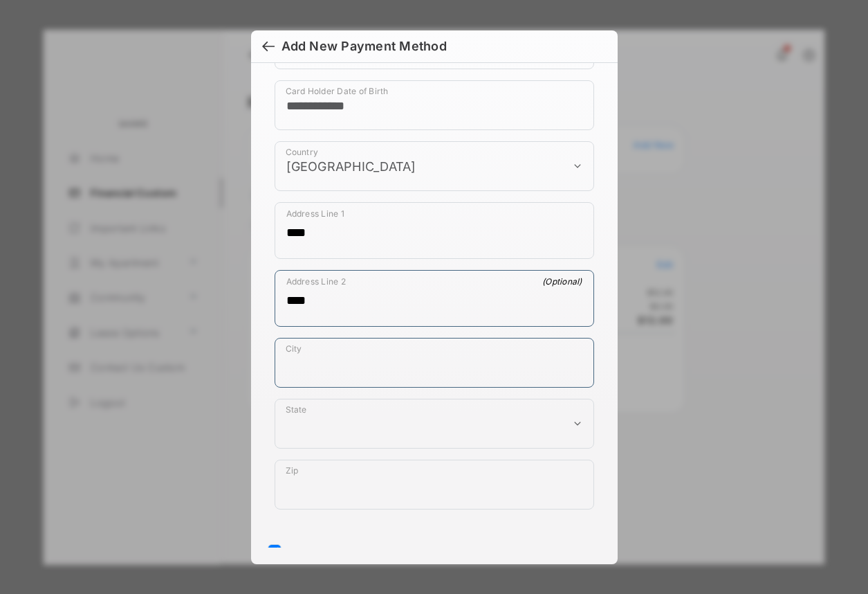 This screenshot has width=868, height=594. Describe the element at coordinates (409, 558) in the screenshot. I see `span: I agree to the fees listed and have read and accept the` at that location.